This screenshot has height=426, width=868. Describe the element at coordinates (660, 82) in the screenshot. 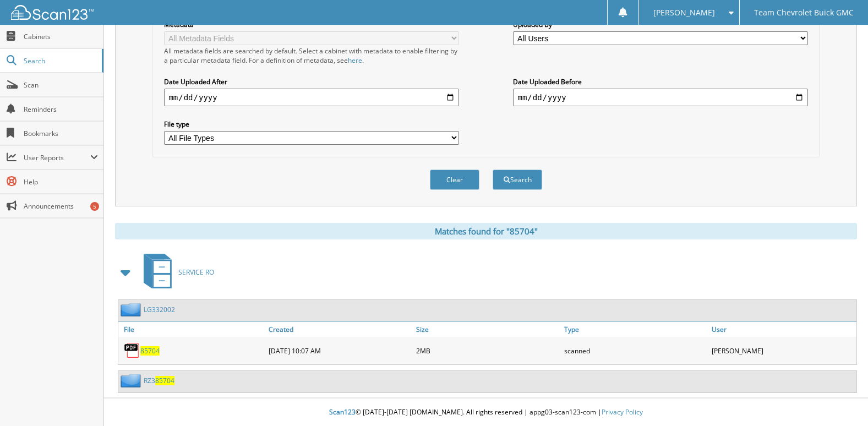

I see `label: Date Uploaded Before` at that location.